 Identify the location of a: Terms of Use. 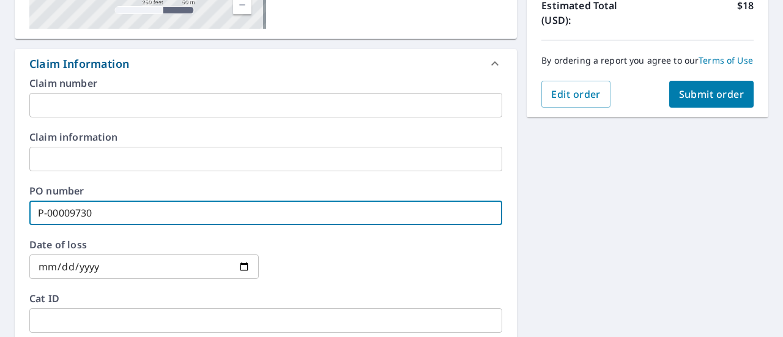
(726, 60).